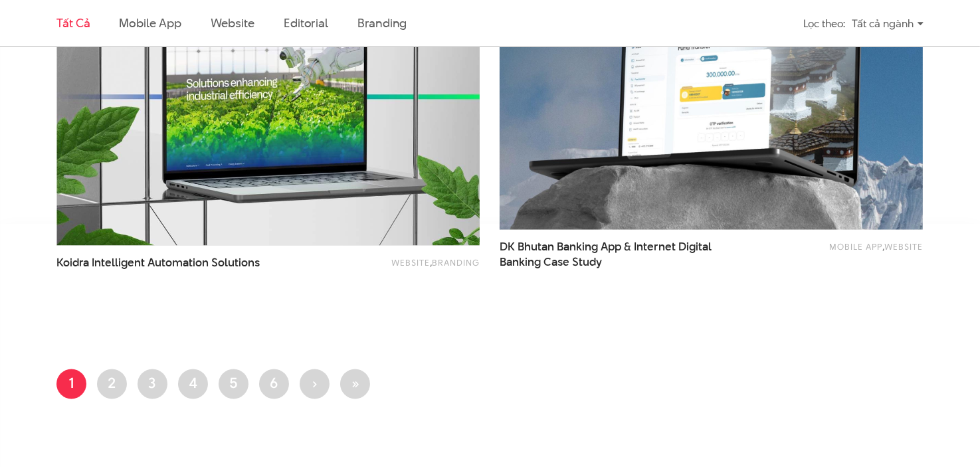  I want to click on a: DK Bhutan Banking App & Internet DigitalBanking Case Study, so click(616, 255).